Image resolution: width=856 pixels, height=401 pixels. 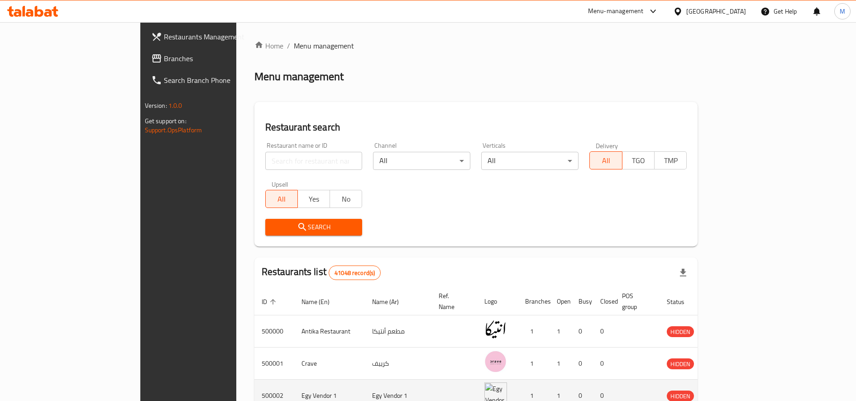 I want to click on div: Menu-management, so click(x=616, y=11).